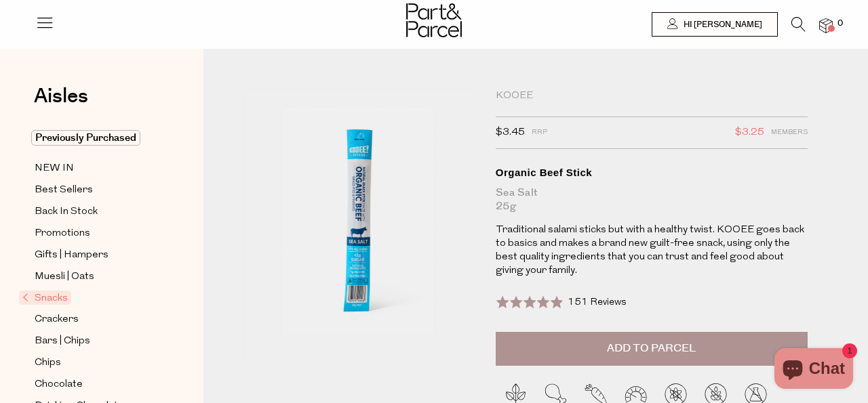 The image size is (868, 403). What do you see at coordinates (96, 320) in the screenshot?
I see `a: Crackers` at bounding box center [96, 320].